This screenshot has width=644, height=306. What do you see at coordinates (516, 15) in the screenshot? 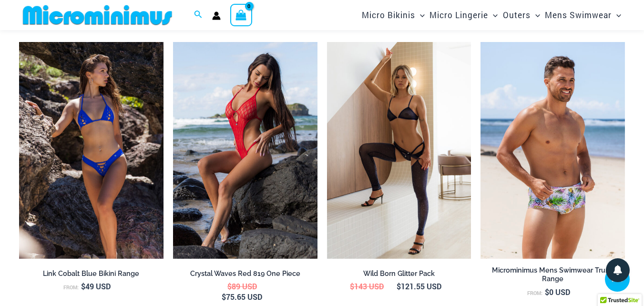
I see `span: Outers` at bounding box center [516, 15].